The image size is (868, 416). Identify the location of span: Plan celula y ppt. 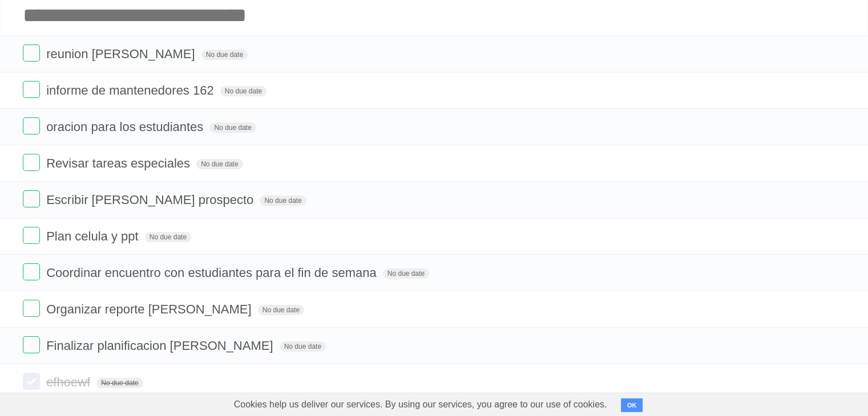
(94, 236).